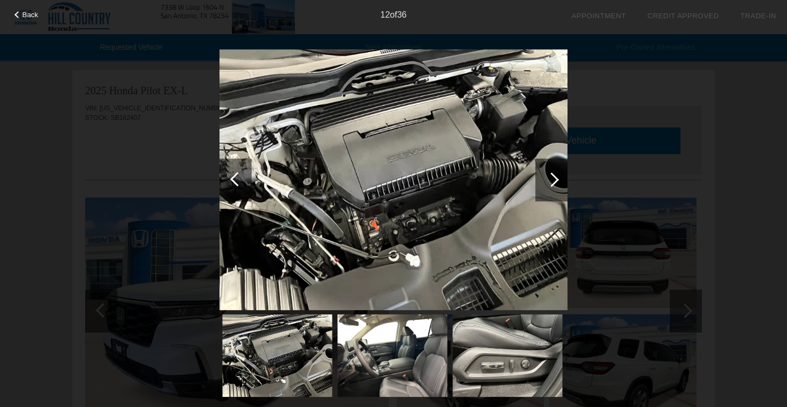 The height and width of the screenshot is (407, 787). What do you see at coordinates (385, 14) in the screenshot?
I see `span: 12` at bounding box center [385, 14].